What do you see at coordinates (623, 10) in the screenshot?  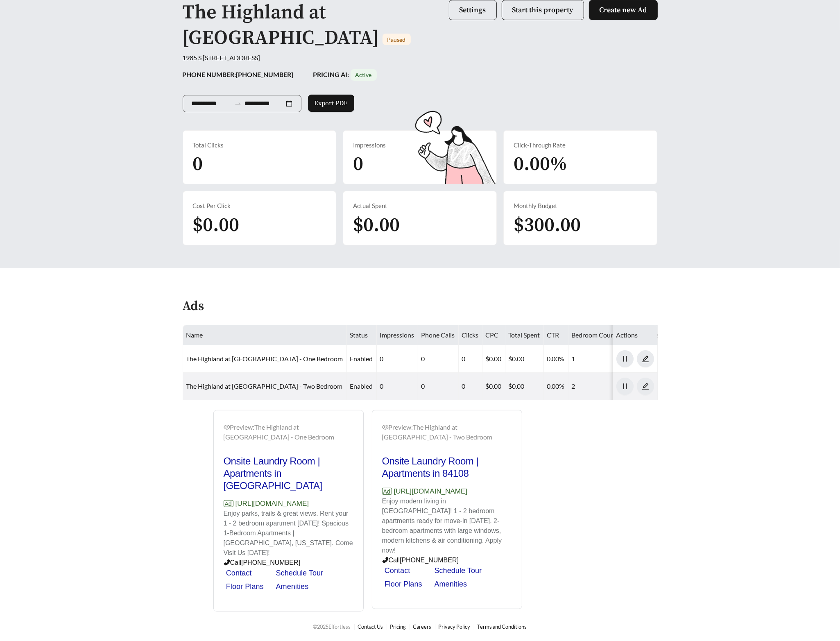 I see `span: Create new Ad` at bounding box center [623, 10].